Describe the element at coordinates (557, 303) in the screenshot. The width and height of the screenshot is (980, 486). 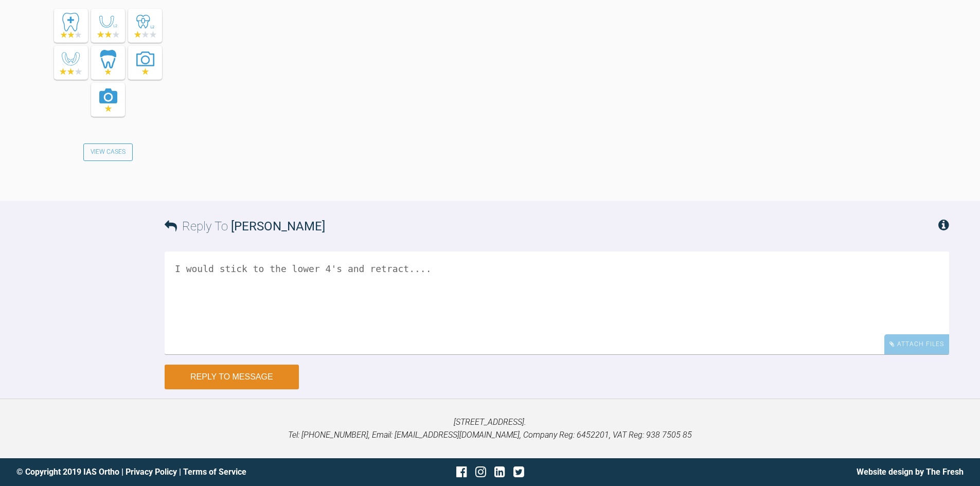
I see `textarea: I would stick to the lower 4's and retract....` at that location.